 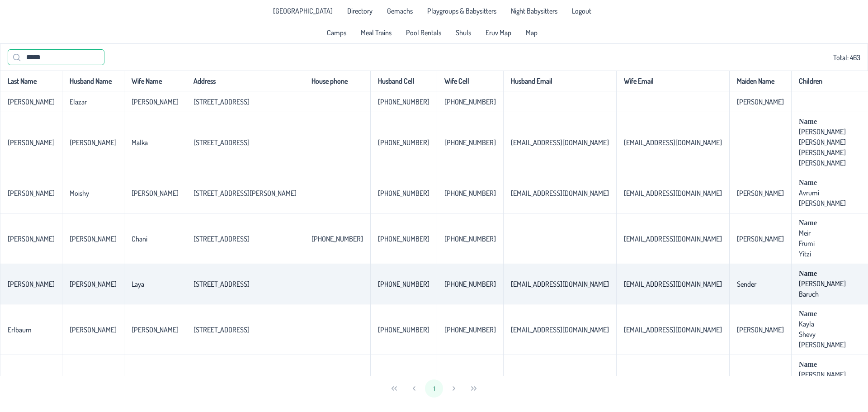 What do you see at coordinates (434, 389) in the screenshot?
I see `button: 1` at bounding box center [434, 389].